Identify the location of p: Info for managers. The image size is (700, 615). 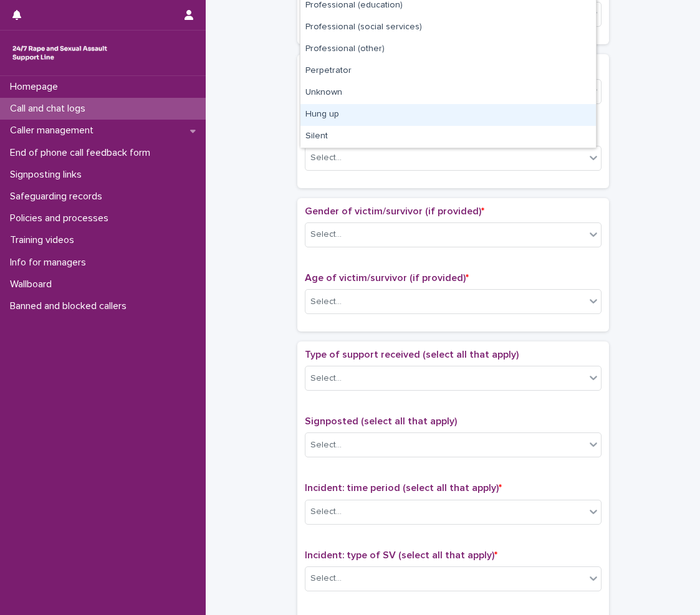
(50, 262).